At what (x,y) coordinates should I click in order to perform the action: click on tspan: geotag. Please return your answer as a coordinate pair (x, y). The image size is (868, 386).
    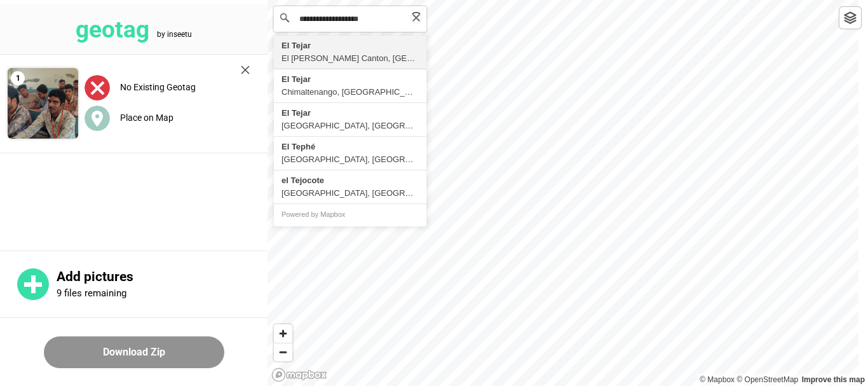
    Looking at the image, I should click on (112, 30).